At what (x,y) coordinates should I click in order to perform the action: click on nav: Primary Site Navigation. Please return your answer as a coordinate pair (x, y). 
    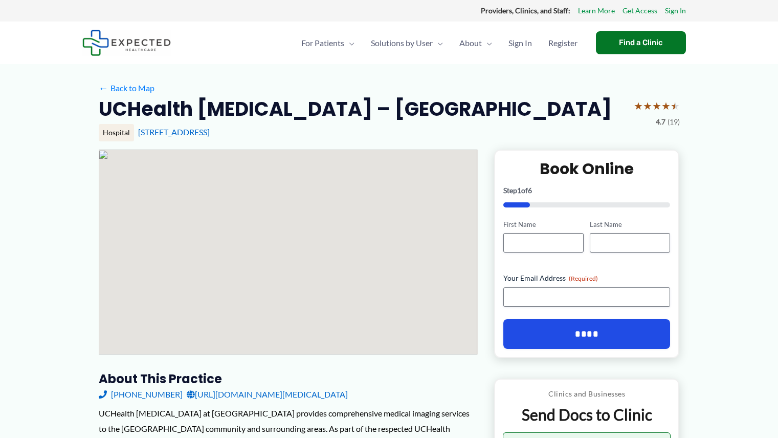
    Looking at the image, I should click on (440, 43).